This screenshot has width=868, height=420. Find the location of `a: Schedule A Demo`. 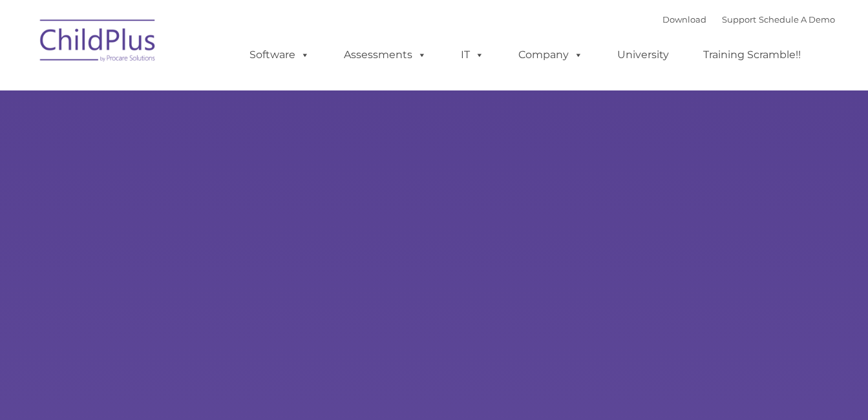

a: Schedule A Demo is located at coordinates (797, 20).